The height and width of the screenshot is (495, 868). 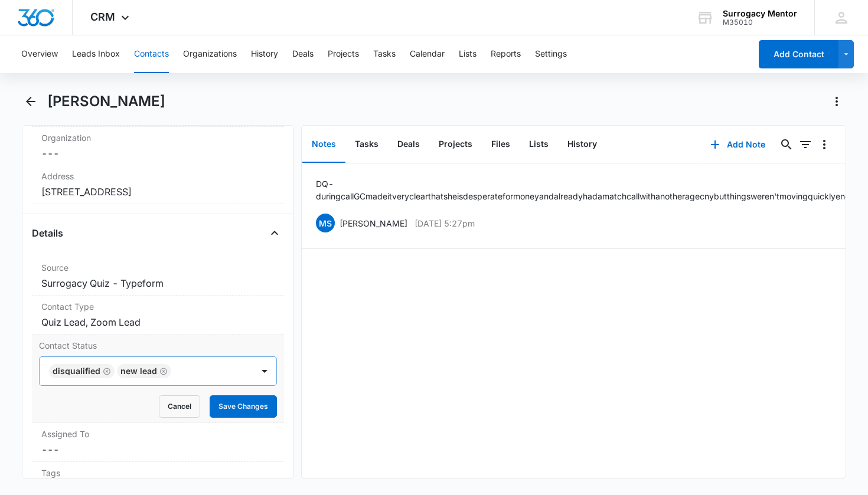 I want to click on span: CRM, so click(x=103, y=16).